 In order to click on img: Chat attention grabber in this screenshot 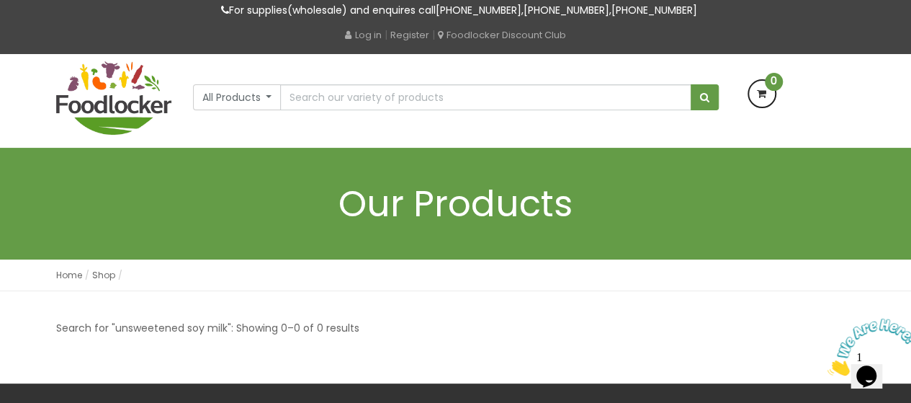, I will do `click(50, 34)`.